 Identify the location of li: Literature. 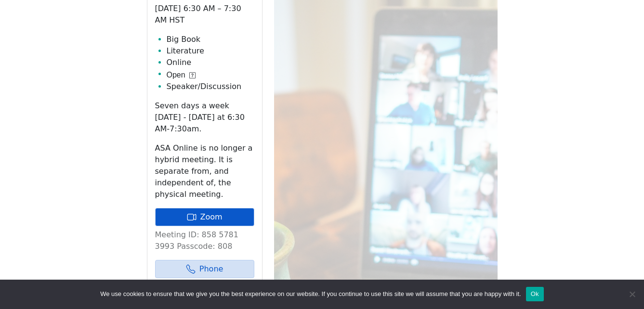
(211, 51).